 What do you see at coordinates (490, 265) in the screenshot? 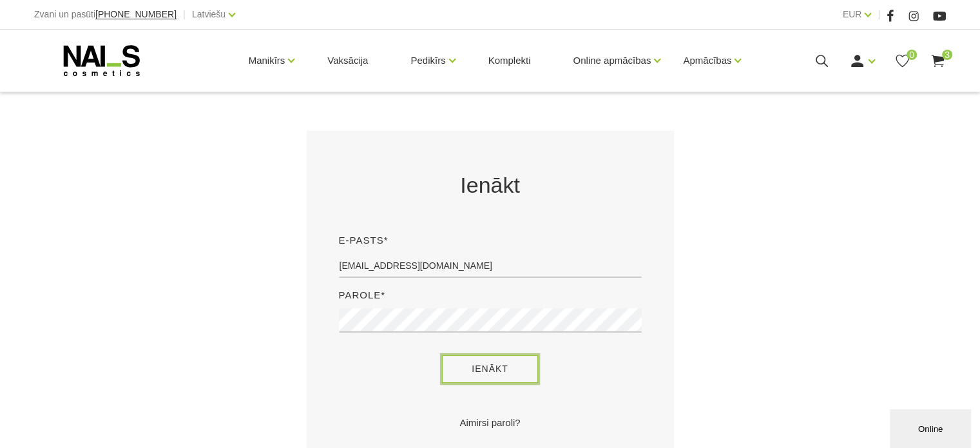
I see `input: E-pasts` at bounding box center [490, 265].